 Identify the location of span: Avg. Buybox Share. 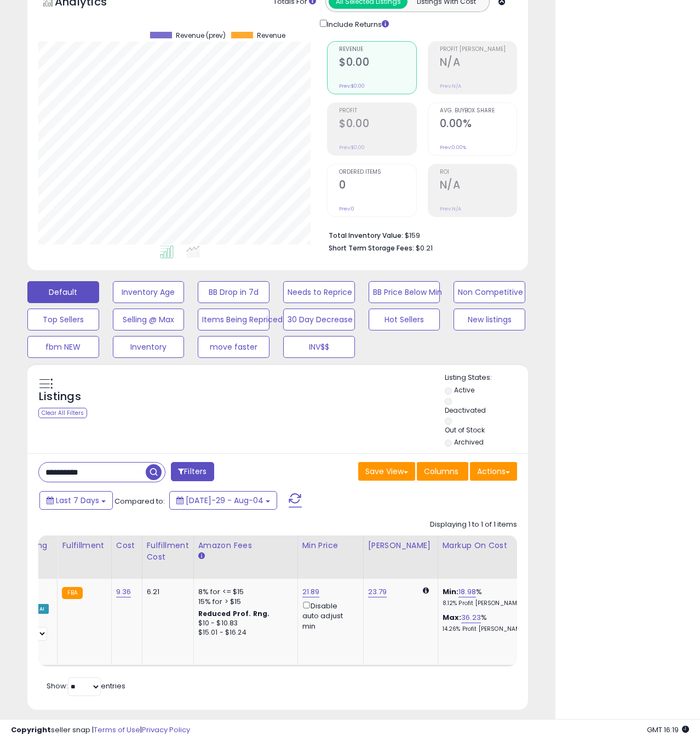
(479, 111).